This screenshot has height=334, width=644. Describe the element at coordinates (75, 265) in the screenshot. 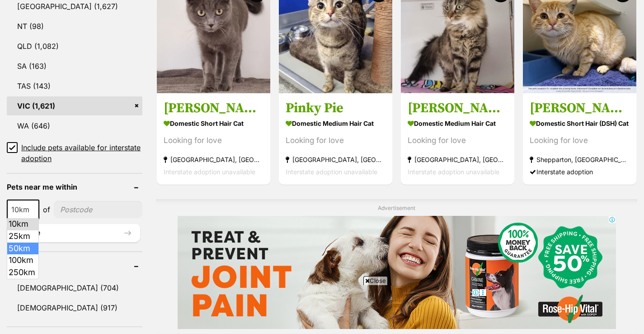

I see `header: Gender` at that location.